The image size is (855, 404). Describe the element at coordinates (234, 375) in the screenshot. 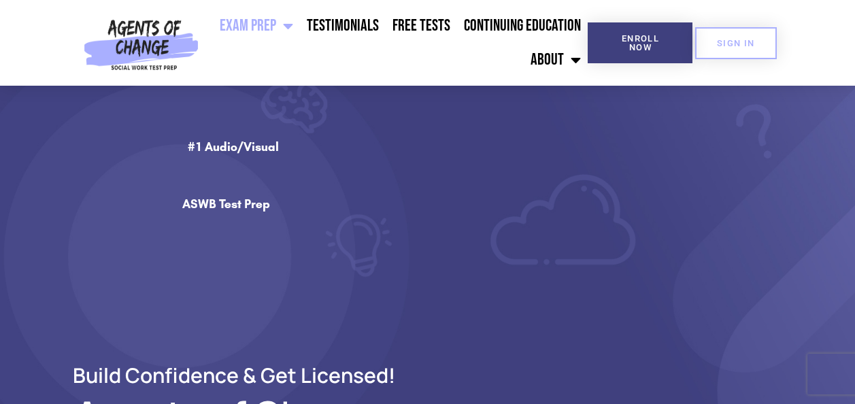

I see `h2: Build Confidence & Get Licensed!` at that location.